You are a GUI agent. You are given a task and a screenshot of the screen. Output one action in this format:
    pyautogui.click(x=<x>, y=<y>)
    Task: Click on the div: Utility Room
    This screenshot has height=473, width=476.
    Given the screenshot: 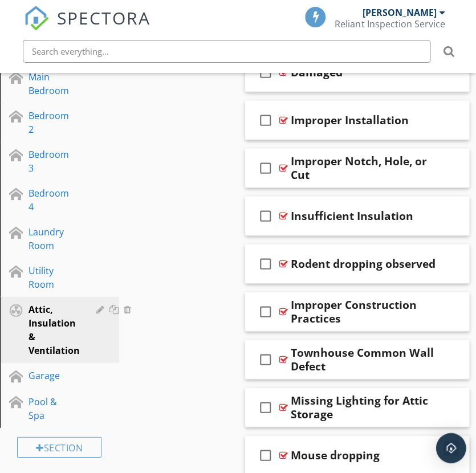 What is the action you would take?
    pyautogui.click(x=47, y=278)
    